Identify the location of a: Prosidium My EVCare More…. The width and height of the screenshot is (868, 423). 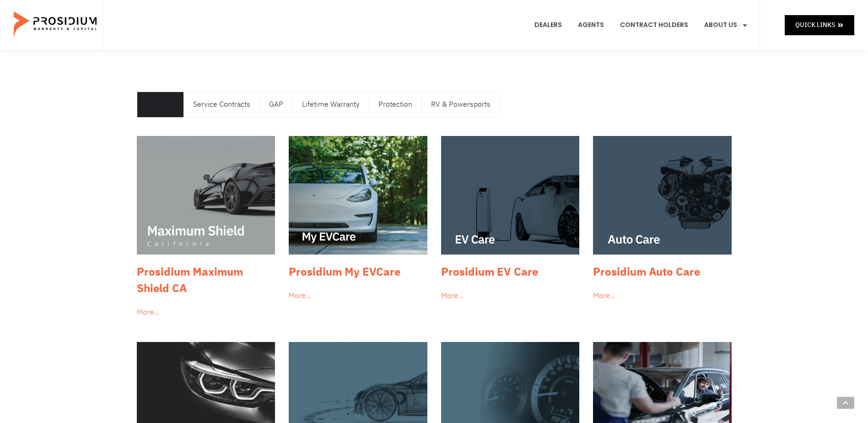
(358, 219).